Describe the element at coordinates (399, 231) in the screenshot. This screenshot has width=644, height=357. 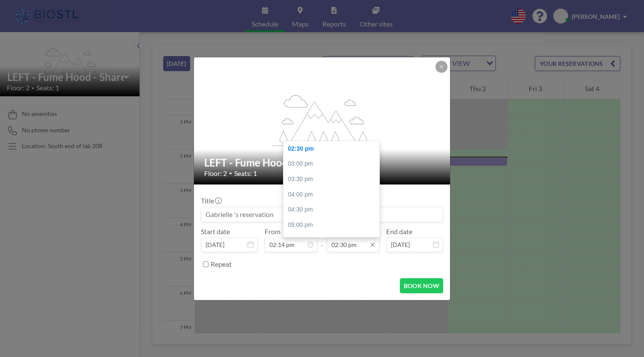
I see `label: End date` at that location.